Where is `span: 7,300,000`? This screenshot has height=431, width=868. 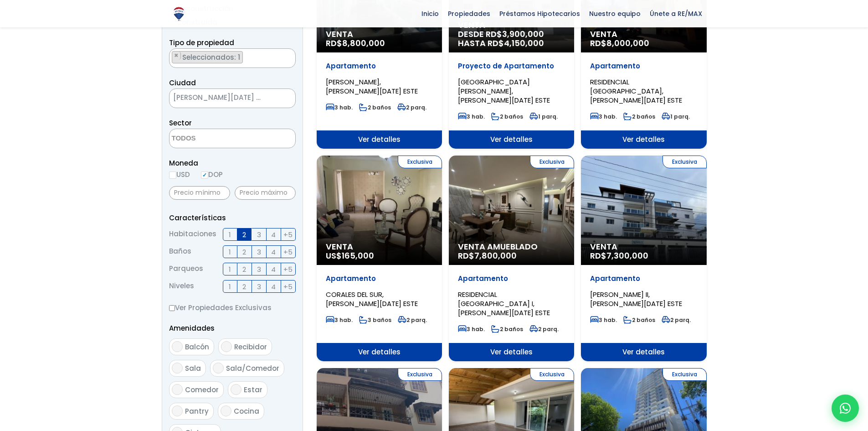
span: 7,300,000 is located at coordinates (627, 255).